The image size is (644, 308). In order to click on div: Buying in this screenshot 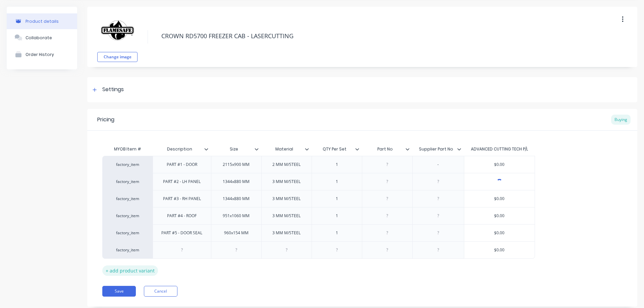, I will do `click(621, 120)`.